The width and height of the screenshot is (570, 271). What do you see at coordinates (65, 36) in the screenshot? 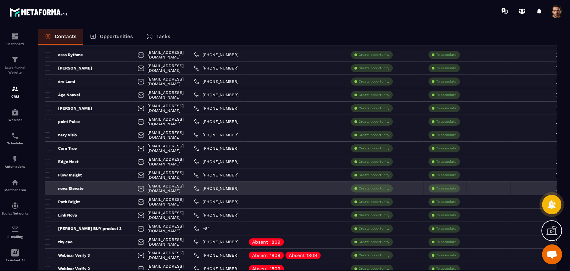
I see `p: Contacts` at bounding box center [65, 36].